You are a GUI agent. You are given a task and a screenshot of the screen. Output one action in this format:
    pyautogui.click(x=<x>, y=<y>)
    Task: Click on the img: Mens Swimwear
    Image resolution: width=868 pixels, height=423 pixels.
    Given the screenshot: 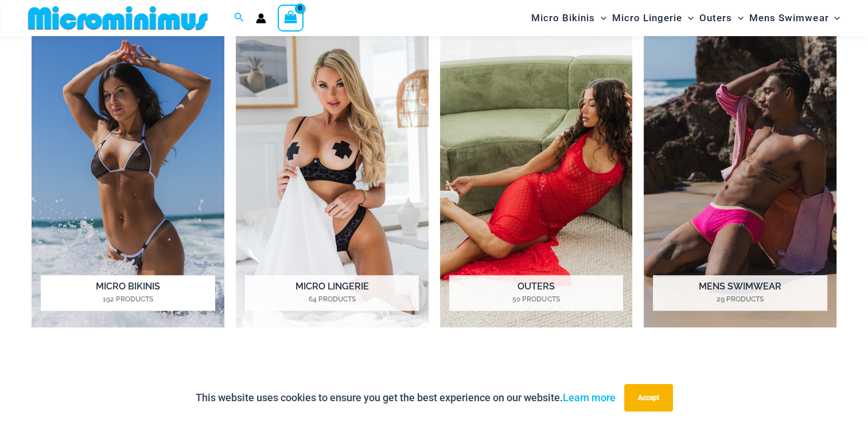 What is the action you would take?
    pyautogui.click(x=740, y=179)
    